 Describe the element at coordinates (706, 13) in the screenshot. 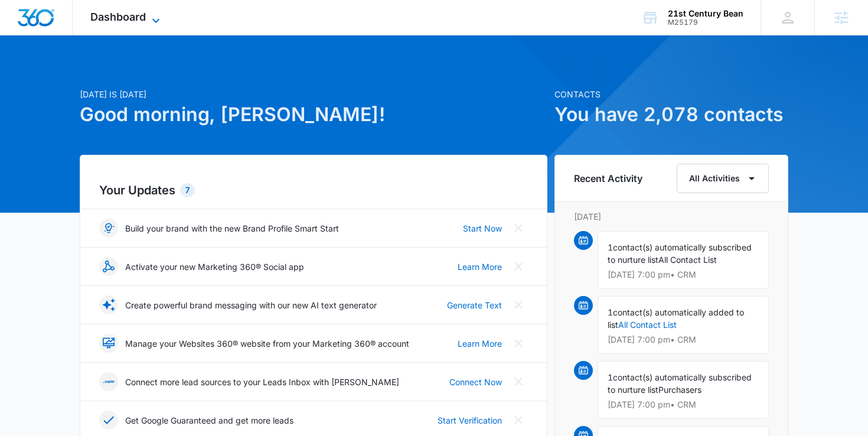

I see `div: account name` at that location.